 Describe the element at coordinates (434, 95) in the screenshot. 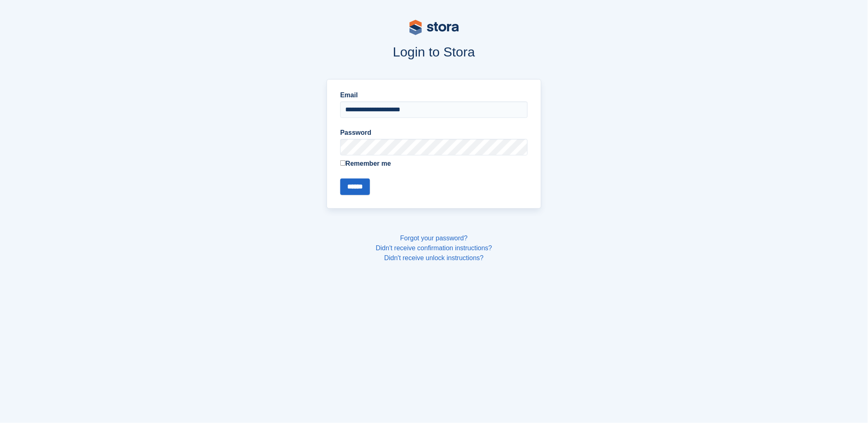

I see `label: Email` at that location.